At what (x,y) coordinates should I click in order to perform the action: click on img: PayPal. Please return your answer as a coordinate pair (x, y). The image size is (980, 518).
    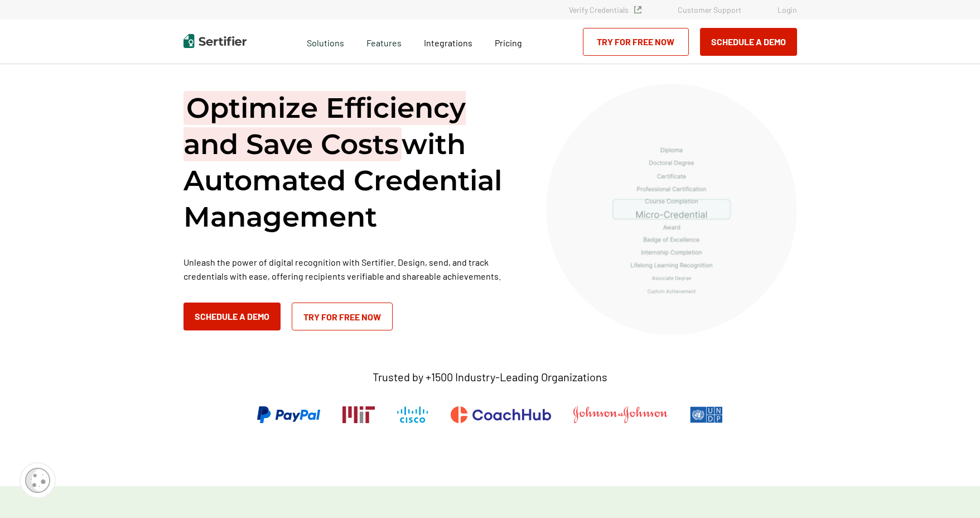
    Looking at the image, I should click on (288, 415).